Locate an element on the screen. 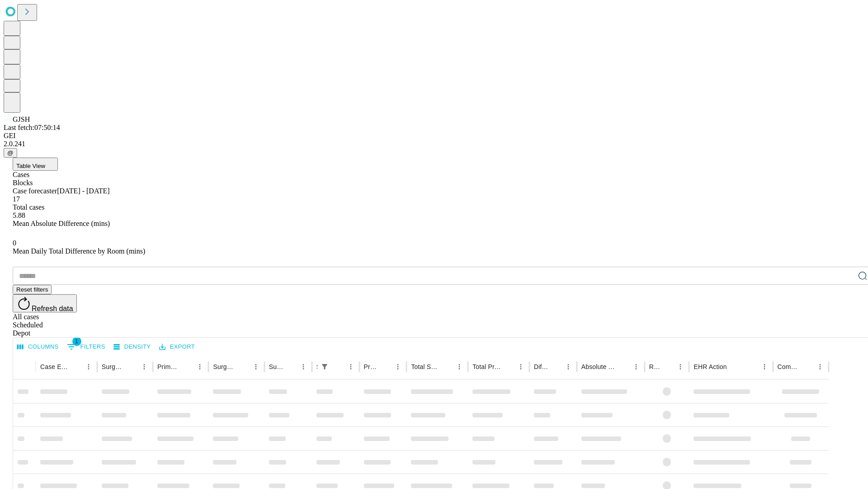 The image size is (868, 489). span: Total cases is located at coordinates (29, 207).